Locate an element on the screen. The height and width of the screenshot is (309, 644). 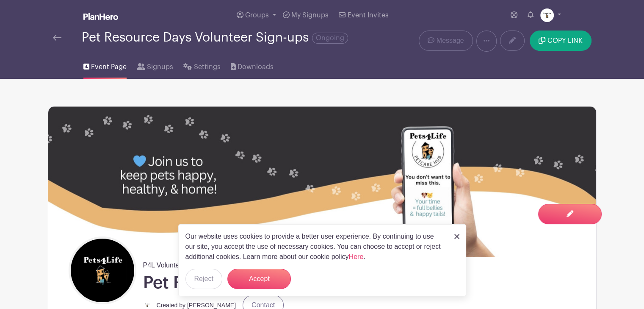
span: Groups is located at coordinates (257, 15).